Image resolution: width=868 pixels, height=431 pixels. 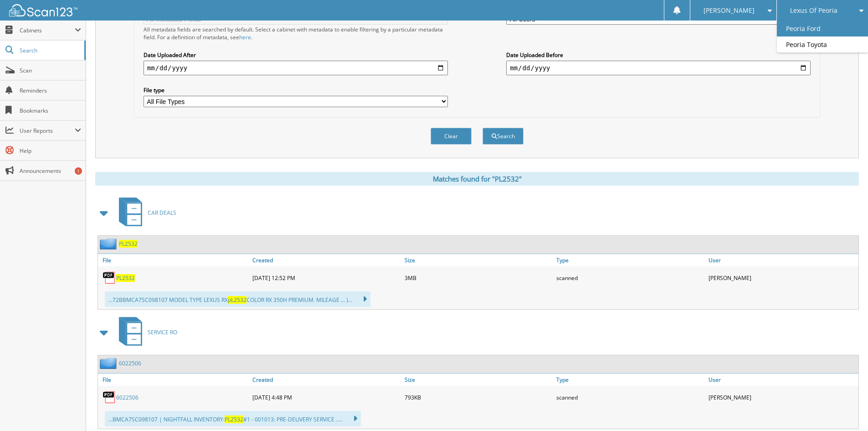 I want to click on span: SERVICE RO, so click(x=162, y=332).